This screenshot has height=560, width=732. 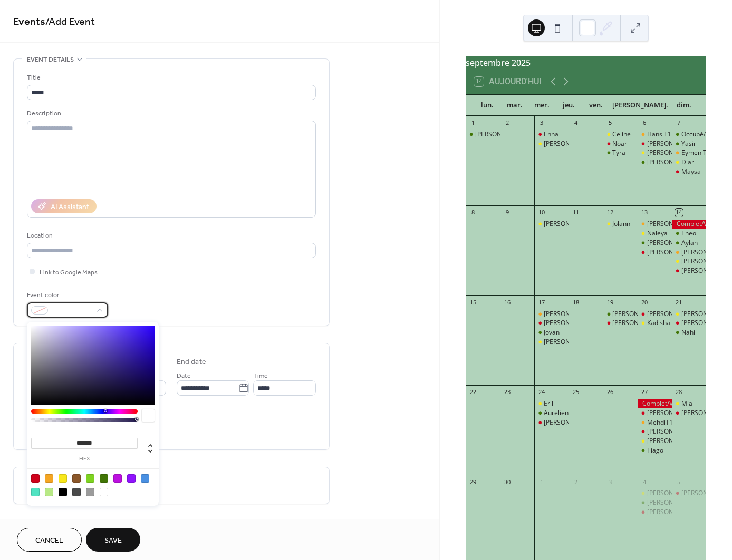 I want to click on div: 5, so click(x=679, y=482).